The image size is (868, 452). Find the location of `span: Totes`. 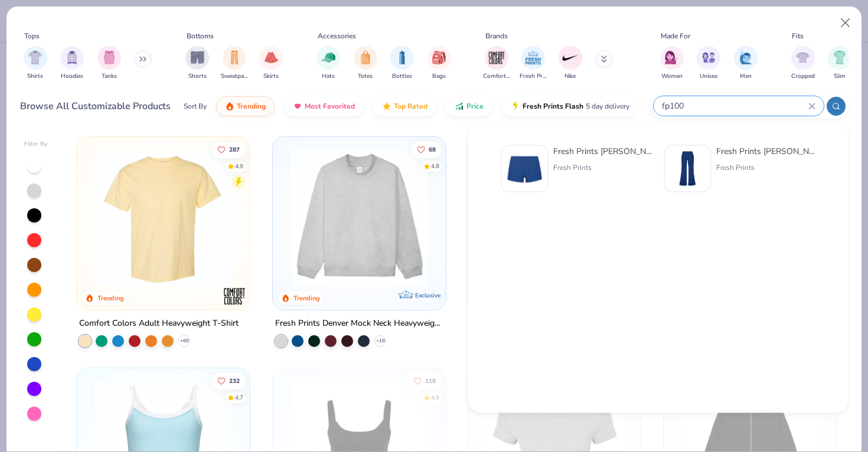

span: Totes is located at coordinates (365, 76).